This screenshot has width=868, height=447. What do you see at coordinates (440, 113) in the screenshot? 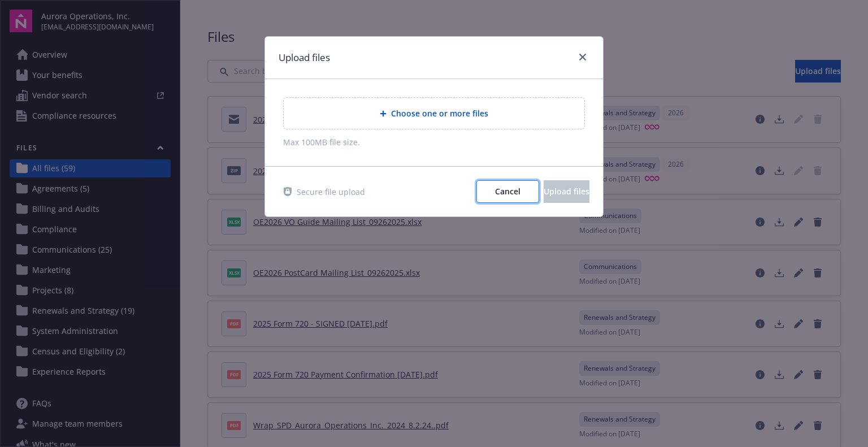
I see `span: Choose one or more files` at bounding box center [440, 113].